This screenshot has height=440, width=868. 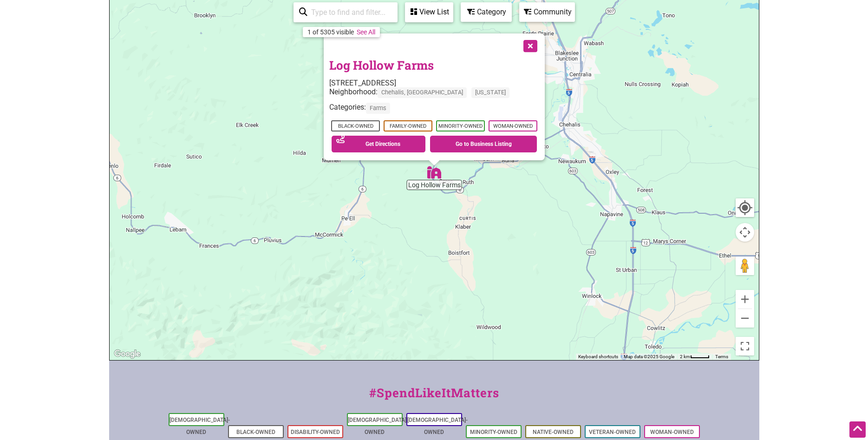 I want to click on button: Map Scale: 2 km per 38 pixels, so click(x=695, y=357).